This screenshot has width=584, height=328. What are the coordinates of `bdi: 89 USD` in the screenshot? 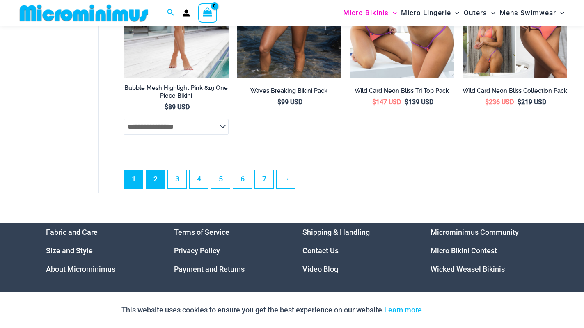 It's located at (177, 107).